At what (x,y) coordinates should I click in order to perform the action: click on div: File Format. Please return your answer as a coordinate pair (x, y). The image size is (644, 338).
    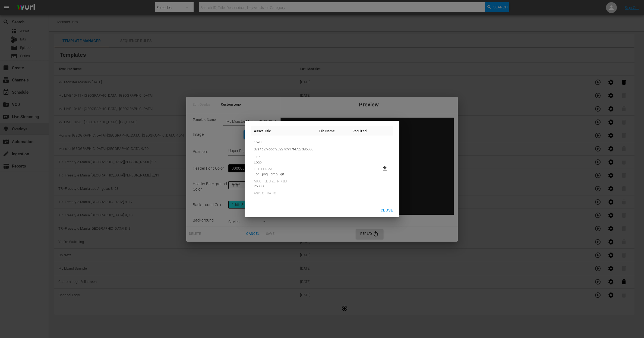
    Looking at the image, I should click on (283, 170).